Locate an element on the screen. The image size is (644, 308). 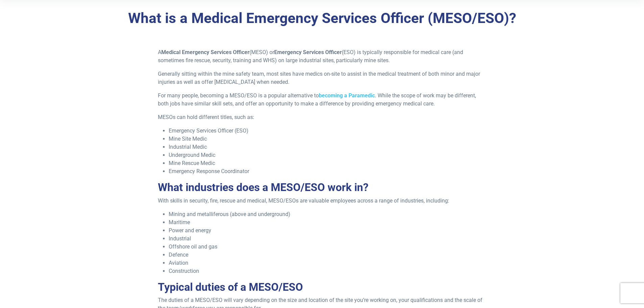
li: Aviation is located at coordinates (328, 263).